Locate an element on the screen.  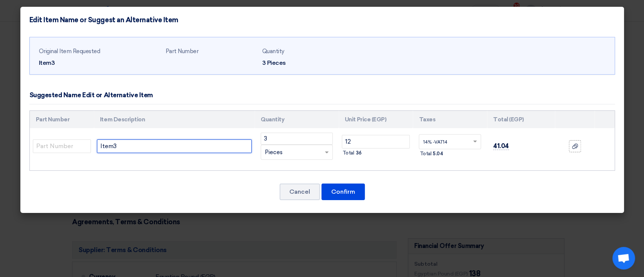
ng-select: VAT is located at coordinates (450, 142).